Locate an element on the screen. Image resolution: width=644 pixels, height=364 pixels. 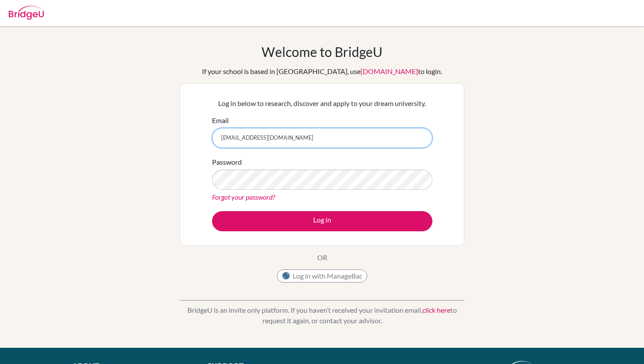
p: OR is located at coordinates (322, 258).